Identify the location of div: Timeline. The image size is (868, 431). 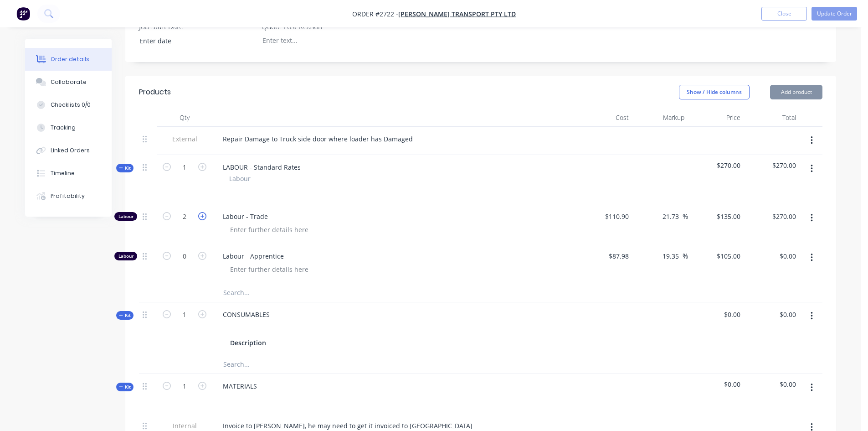
(62, 173).